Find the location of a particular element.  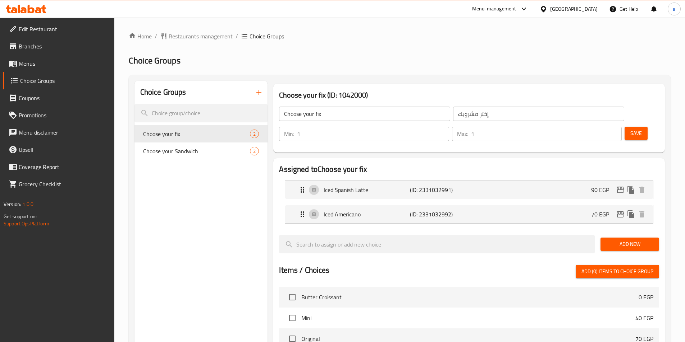

a: Support.OpsPlatform is located at coordinates (26, 224).